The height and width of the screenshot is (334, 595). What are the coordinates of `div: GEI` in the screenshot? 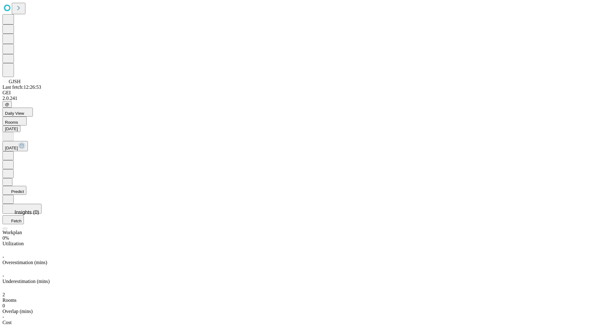 It's located at (297, 93).